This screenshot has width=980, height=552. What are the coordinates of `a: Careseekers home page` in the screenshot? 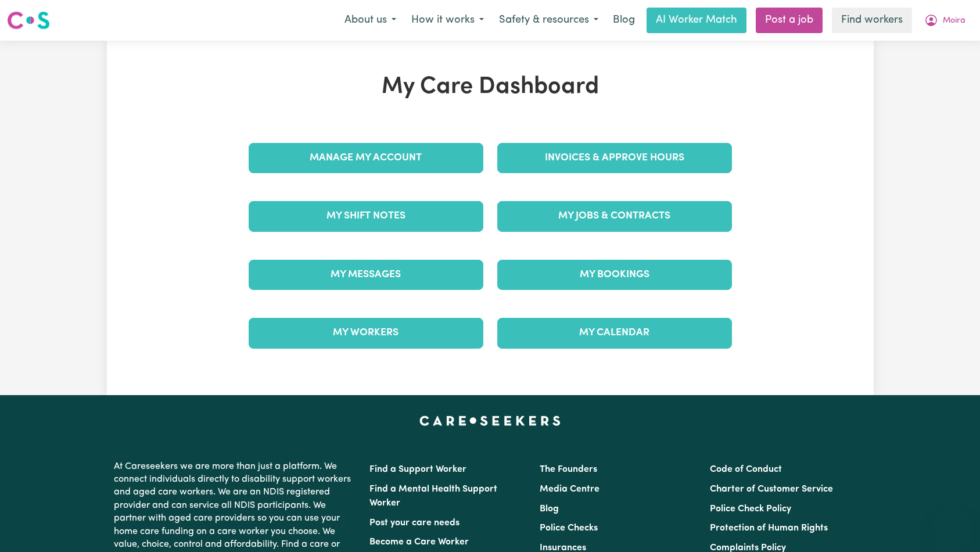 It's located at (490, 420).